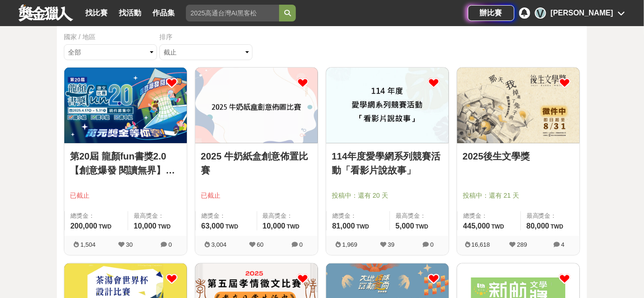 The width and height of the screenshot is (644, 298). I want to click on span: 1,504, so click(88, 245).